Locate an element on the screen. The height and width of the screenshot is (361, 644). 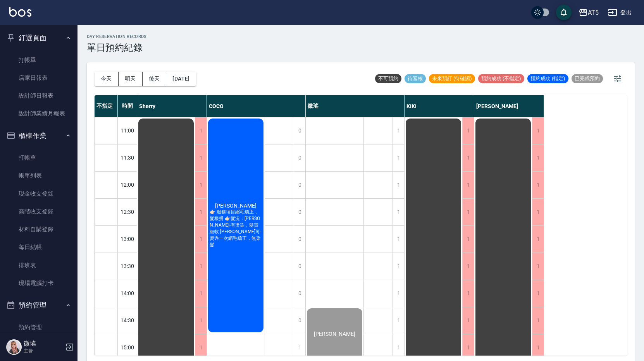
img: Person is located at coordinates (14, 347).